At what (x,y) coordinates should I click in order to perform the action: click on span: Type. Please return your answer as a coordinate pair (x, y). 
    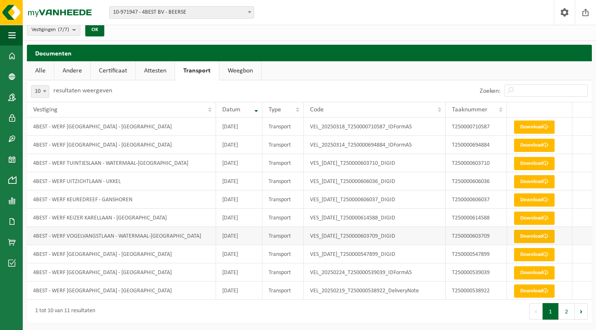
    Looking at the image, I should click on (275, 110).